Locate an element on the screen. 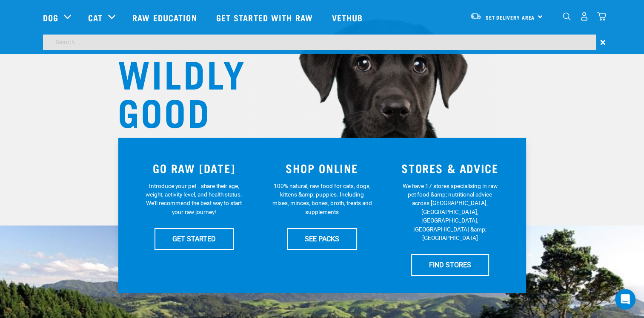 Image resolution: width=644 pixels, height=318 pixels. img: user.png is located at coordinates (584, 16).